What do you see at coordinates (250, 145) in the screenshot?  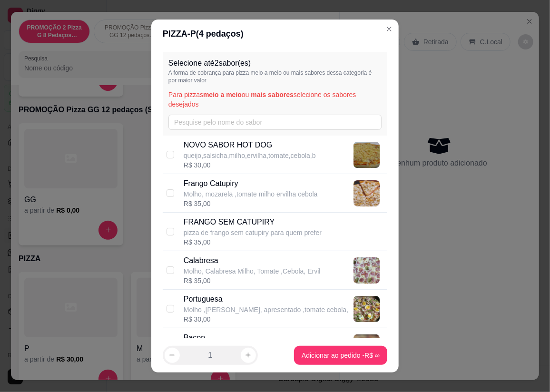 I see `p: NOVO SABOR HOT DOG` at bounding box center [250, 145].